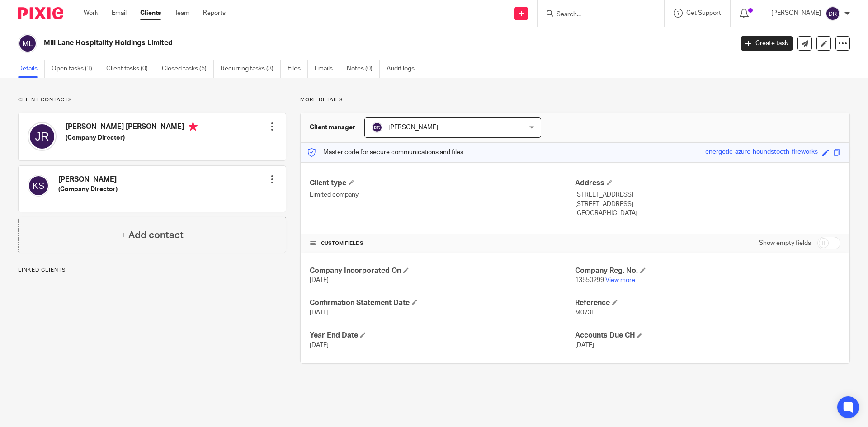 This screenshot has width=868, height=427. Describe the element at coordinates (31, 68) in the screenshot. I see `a: Details` at that location.